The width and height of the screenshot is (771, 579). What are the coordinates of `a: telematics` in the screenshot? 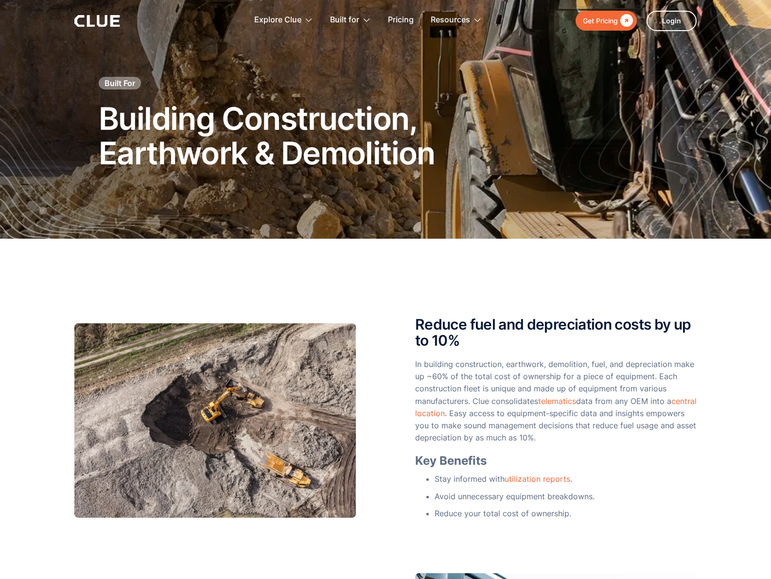 It's located at (557, 401).